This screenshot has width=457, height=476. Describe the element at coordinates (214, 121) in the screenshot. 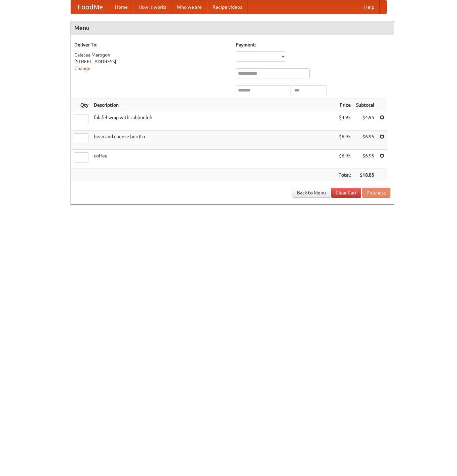

I see `td: falafel wrap with tabbouleh` at that location.